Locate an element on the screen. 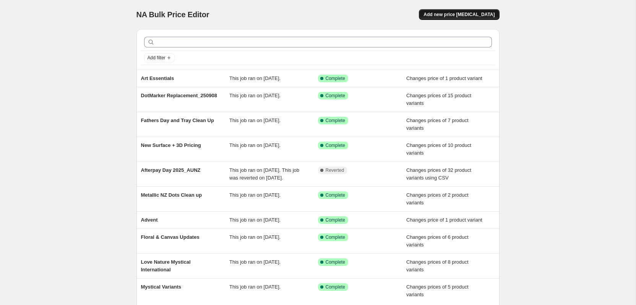  span: Add filter is located at coordinates (156, 58).